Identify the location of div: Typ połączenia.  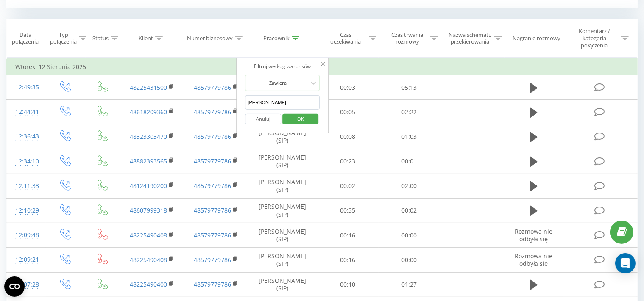
(63, 39).